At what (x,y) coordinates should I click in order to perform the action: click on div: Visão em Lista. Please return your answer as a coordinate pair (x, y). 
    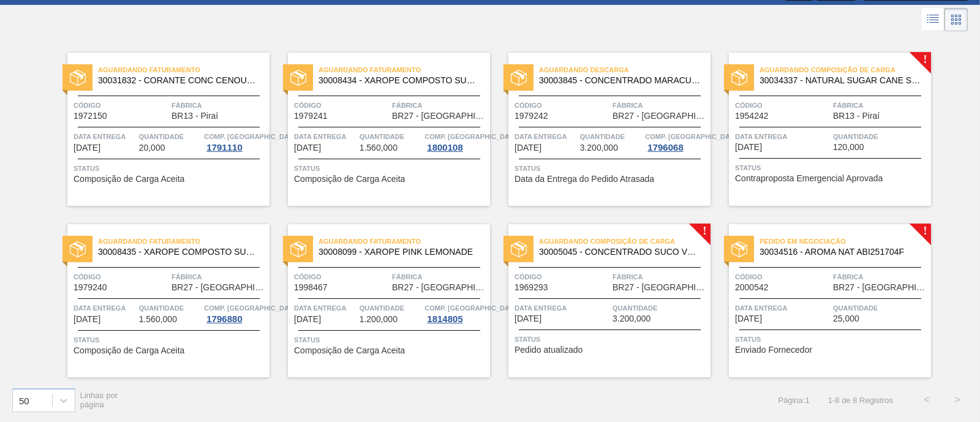
    Looking at the image, I should click on (933, 19).